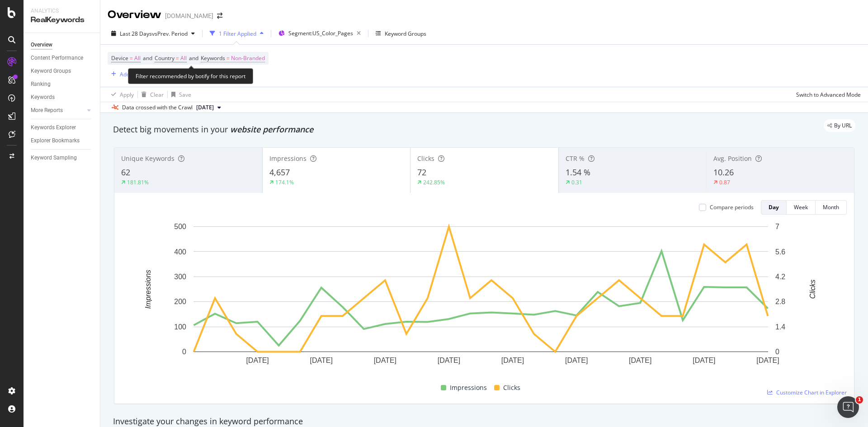 The height and width of the screenshot is (427, 868). What do you see at coordinates (42, 97) in the screenshot?
I see `div: Keywords` at bounding box center [42, 97].